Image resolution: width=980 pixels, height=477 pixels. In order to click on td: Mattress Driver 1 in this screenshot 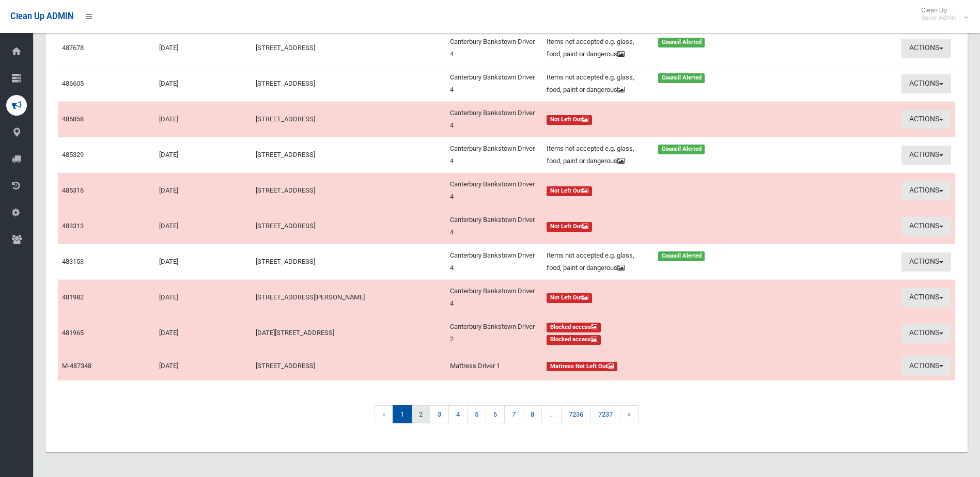, I will do `click(494, 365)`.